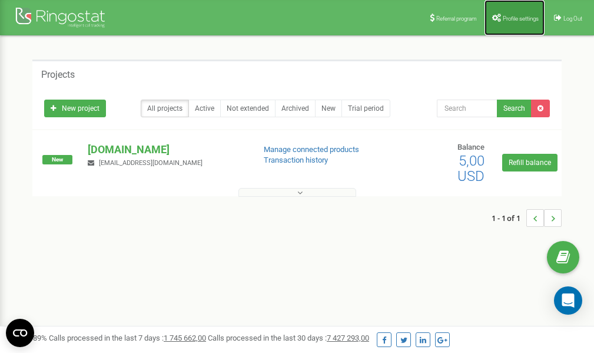 This screenshot has width=594, height=353. What do you see at coordinates (185, 338) in the screenshot?
I see `u: 1 745 662,00` at bounding box center [185, 338].